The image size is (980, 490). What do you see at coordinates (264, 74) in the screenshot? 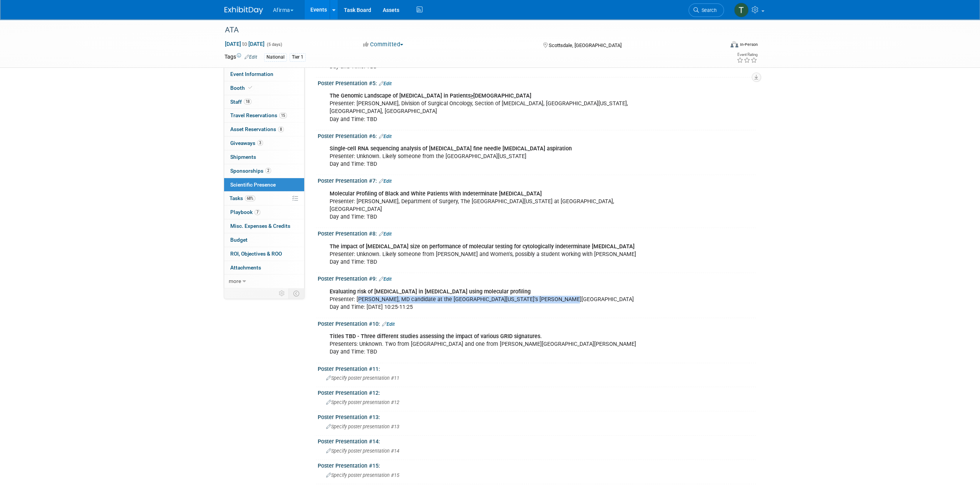
I see `a: Event Information` at bounding box center [264, 74].